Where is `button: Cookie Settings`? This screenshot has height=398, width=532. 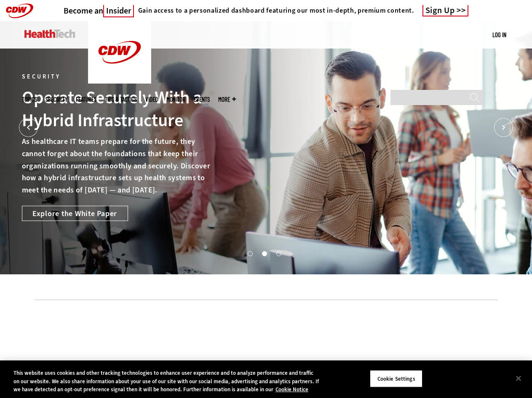
button: Cookie Settings is located at coordinates (397, 379).